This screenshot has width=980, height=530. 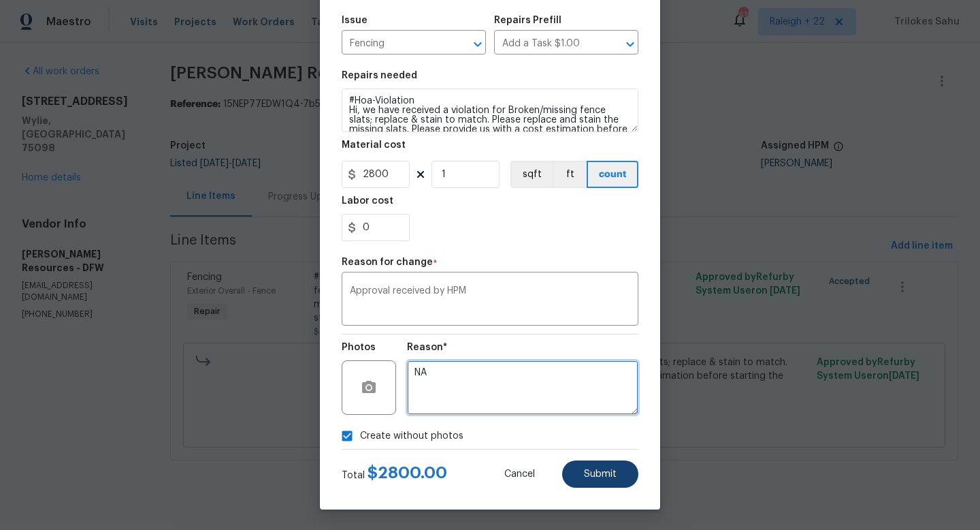 I want to click on span: $ 2800.00, so click(x=407, y=472).